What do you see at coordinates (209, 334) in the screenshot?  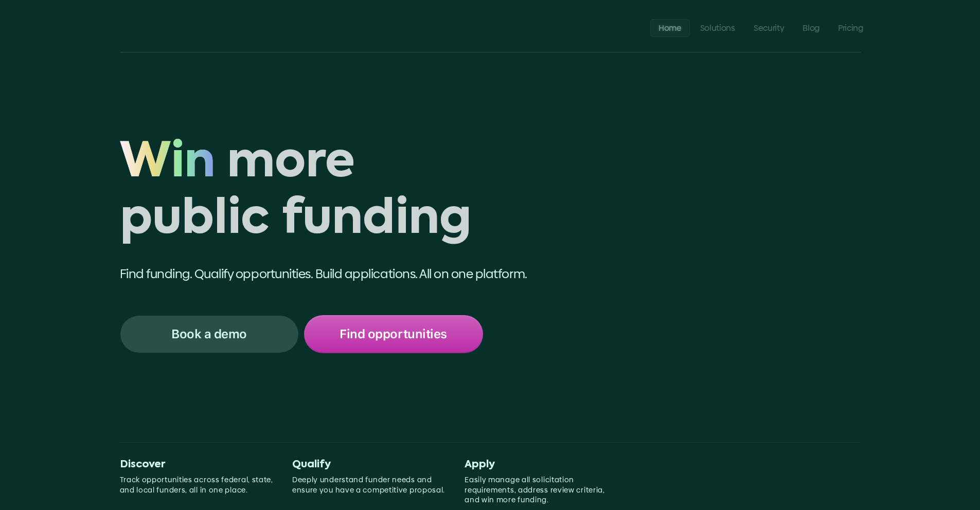 I see `p: Book a demo` at bounding box center [209, 334].